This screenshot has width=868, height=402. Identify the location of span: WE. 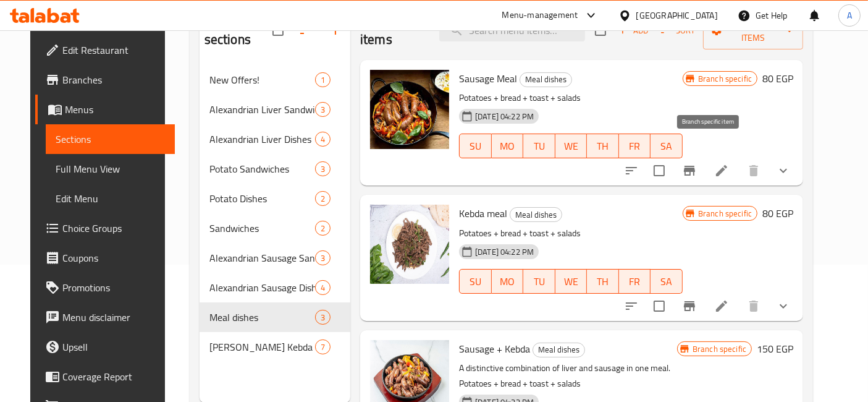
(572, 146).